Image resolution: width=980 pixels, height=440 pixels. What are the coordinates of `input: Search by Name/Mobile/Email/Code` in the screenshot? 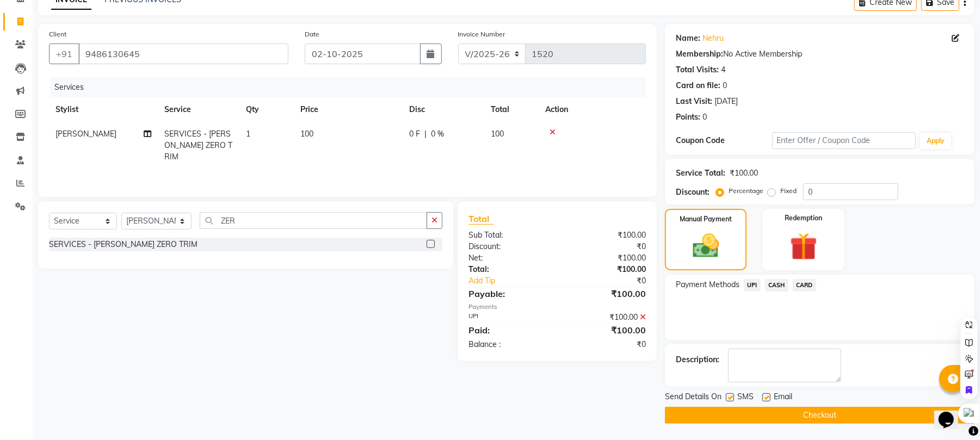 It's located at (184, 54).